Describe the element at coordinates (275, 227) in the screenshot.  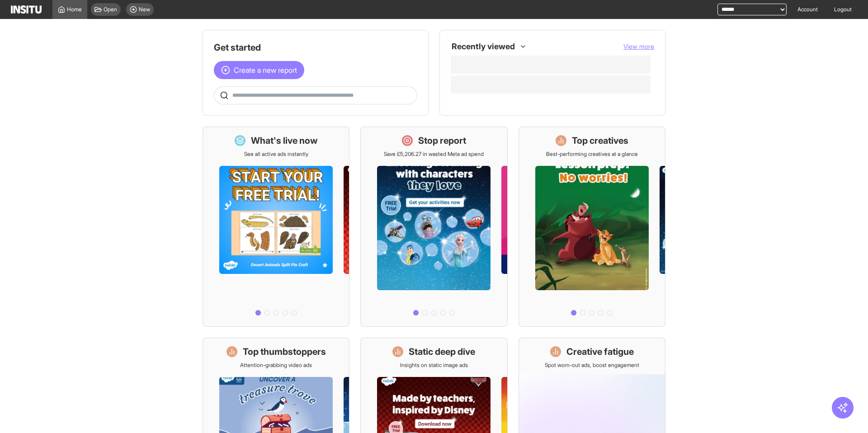
I see `a: What's live nowSee all active ads instantly` at that location.